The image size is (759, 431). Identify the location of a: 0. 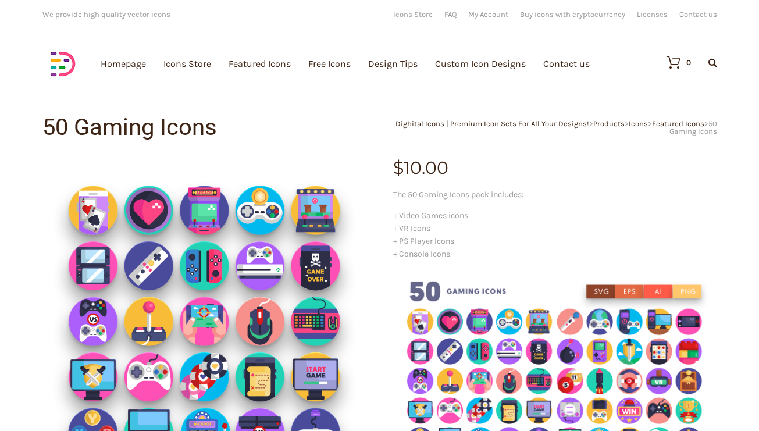
(673, 62).